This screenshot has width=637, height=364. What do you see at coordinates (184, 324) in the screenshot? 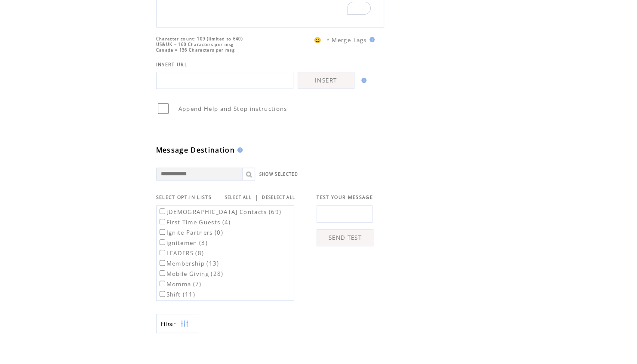
I see `img: filters.png` at bounding box center [184, 324].